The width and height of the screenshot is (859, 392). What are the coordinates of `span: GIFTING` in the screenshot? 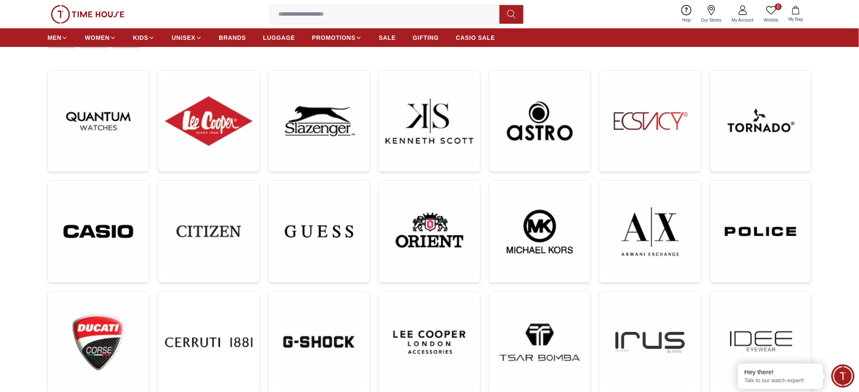 It's located at (426, 38).